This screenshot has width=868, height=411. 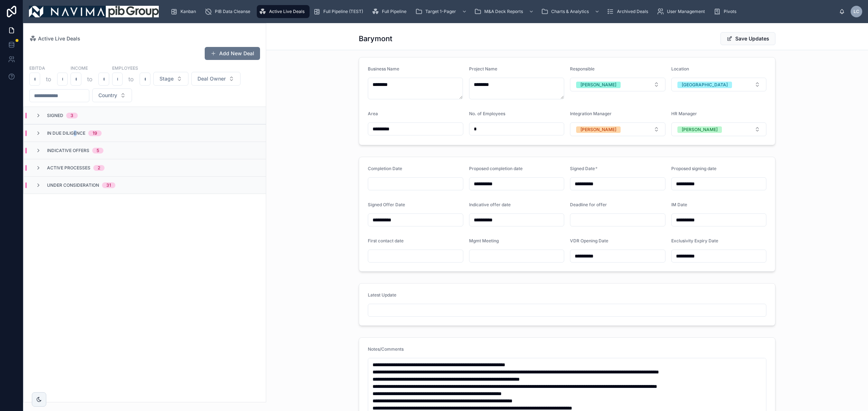 I want to click on div: 19, so click(x=95, y=133).